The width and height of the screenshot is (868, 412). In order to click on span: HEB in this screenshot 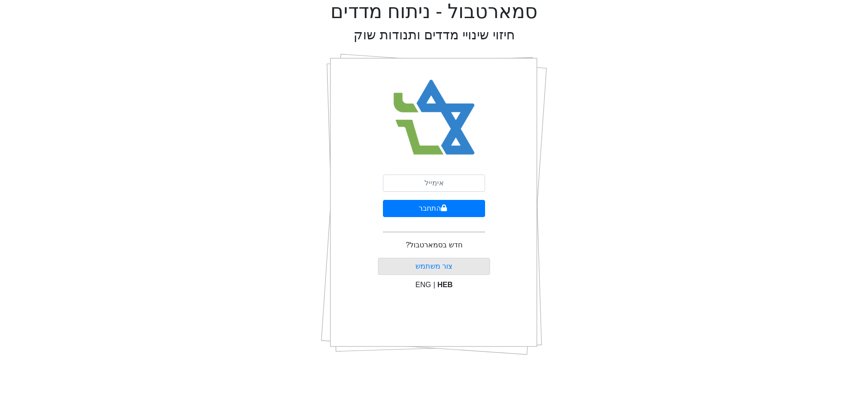, I will do `click(445, 284)`.